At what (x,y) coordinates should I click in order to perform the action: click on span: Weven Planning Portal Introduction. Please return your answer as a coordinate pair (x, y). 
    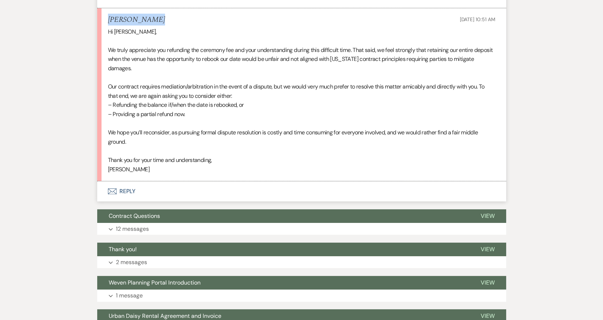
    Looking at the image, I should click on (155, 283).